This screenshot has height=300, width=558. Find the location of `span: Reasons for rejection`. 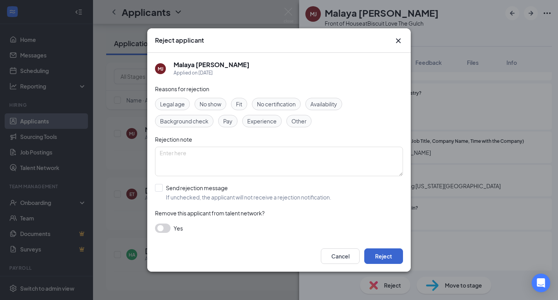

span: Reasons for rejection is located at coordinates (182, 89).